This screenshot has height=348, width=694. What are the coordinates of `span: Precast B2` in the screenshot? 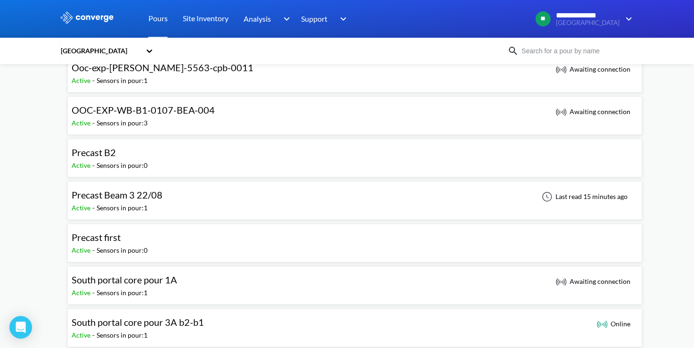 It's located at (94, 152).